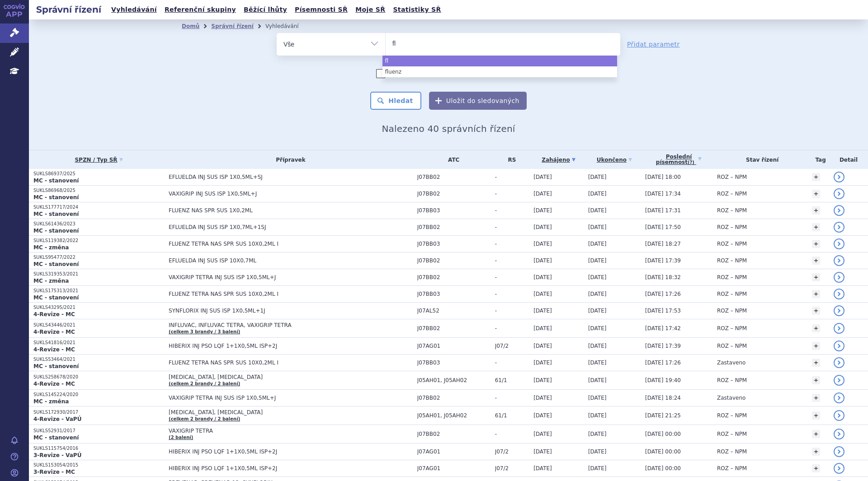  Describe the element at coordinates (417, 9) in the screenshot. I see `a: Statistiky SŘ` at that location.